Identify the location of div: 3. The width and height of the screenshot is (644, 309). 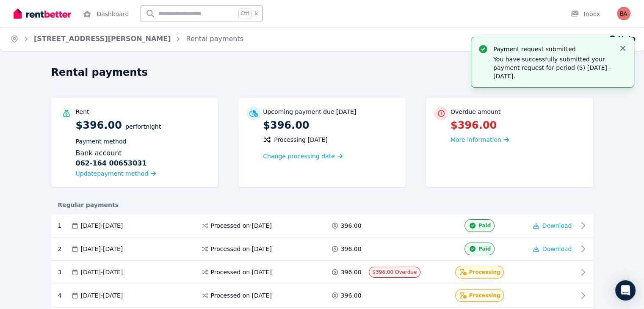
(65, 272).